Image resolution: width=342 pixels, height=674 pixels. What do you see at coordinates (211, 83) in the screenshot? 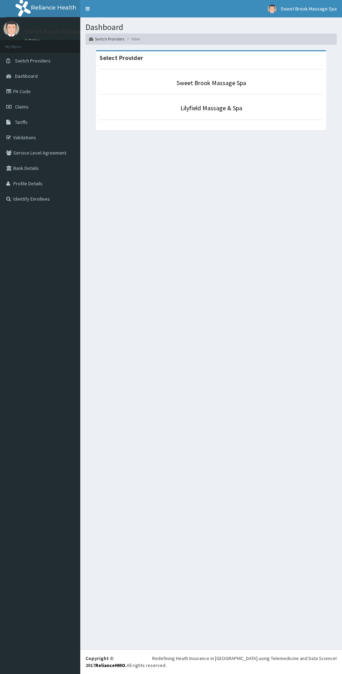
I see `a: Sweet Brook Massage Spa` at bounding box center [211, 83].